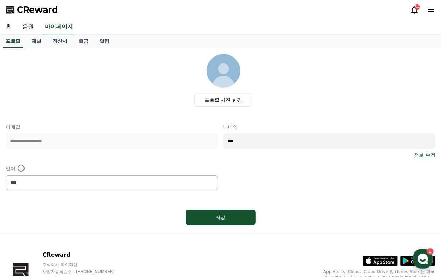  Describe the element at coordinates (24, 227) in the screenshot. I see `a: 홈` at that location.